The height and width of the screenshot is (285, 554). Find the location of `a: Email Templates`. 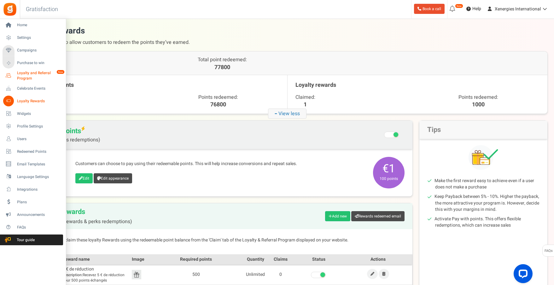

a: Email Templates is located at coordinates (33, 164).